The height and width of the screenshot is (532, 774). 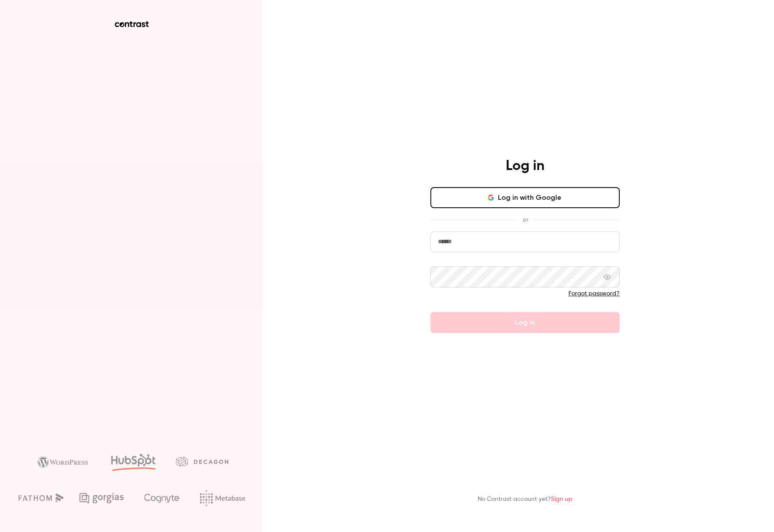 I want to click on span: or, so click(x=525, y=219).